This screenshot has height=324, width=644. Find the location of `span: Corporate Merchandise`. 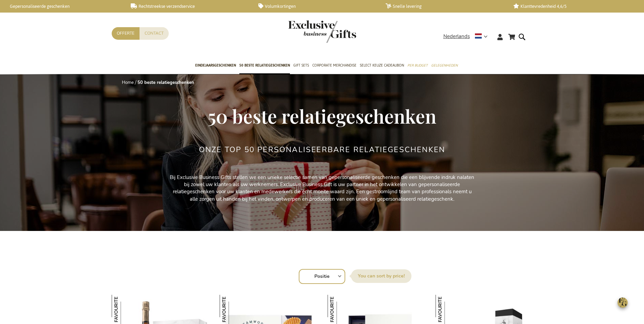

span: Corporate Merchandise is located at coordinates (335, 65).